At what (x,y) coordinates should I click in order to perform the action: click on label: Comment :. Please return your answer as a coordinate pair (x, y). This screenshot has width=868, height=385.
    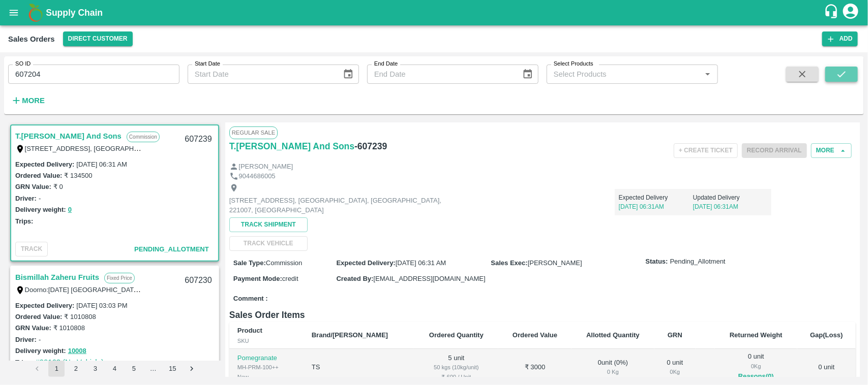
    Looking at the image, I should click on (251, 299).